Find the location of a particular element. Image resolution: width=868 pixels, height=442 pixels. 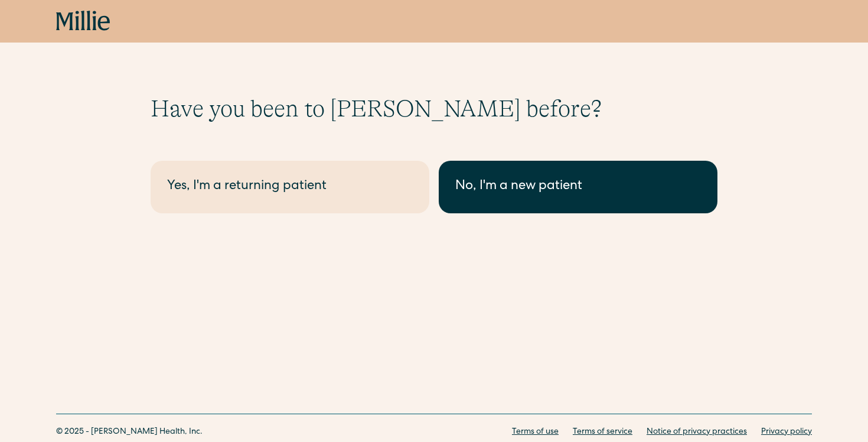

div: Yes, I'm a returning patient is located at coordinates (290, 187).